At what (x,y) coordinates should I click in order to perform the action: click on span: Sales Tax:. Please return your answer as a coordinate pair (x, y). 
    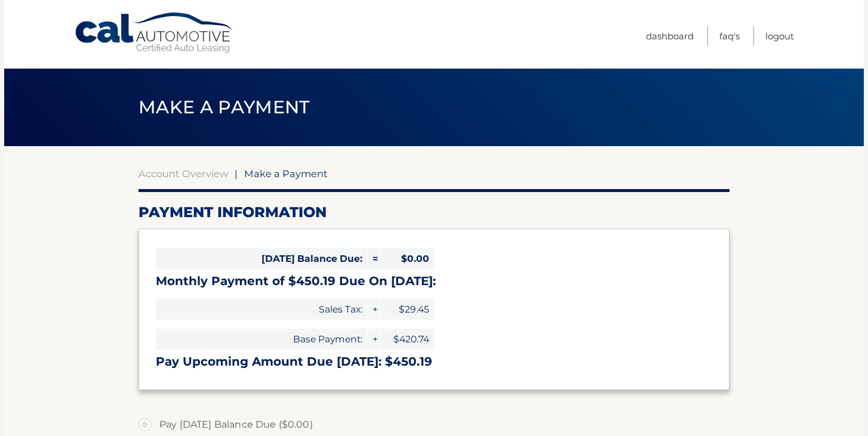
    Looking at the image, I should click on (261, 309).